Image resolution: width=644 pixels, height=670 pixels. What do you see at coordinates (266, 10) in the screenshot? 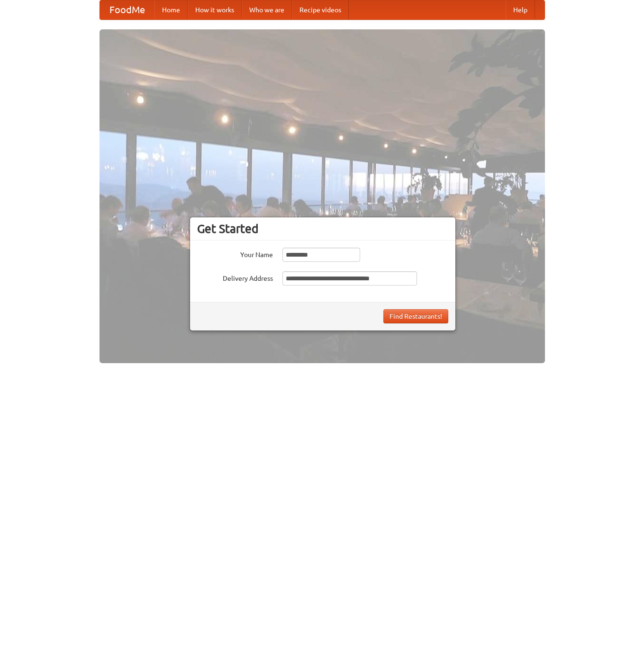
I see `a: Who we are` at bounding box center [266, 10].